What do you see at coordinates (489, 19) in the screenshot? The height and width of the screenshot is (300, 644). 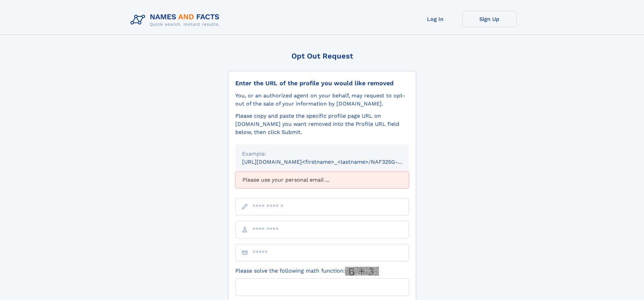 I see `a: Sign Up` at bounding box center [489, 19].